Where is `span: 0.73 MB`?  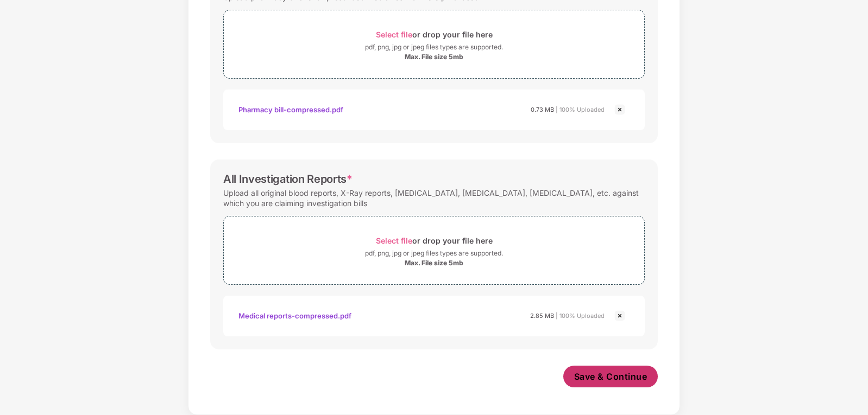
span: 0.73 MB is located at coordinates (542, 110).